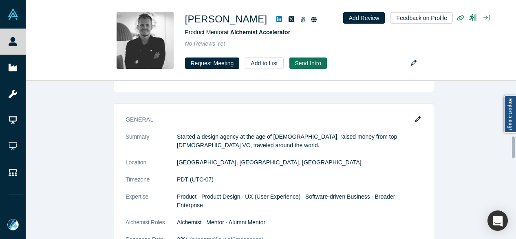  Describe the element at coordinates (268, 119) in the screenshot. I see `h3: General` at that location.